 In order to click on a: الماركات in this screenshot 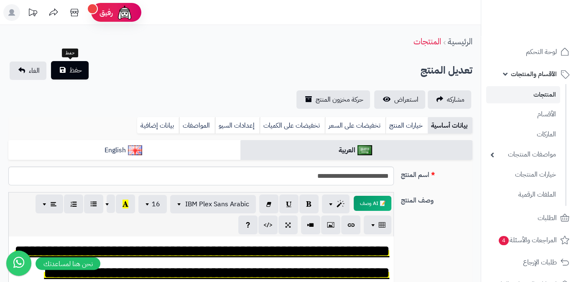, I will do `click(523, 134)`.